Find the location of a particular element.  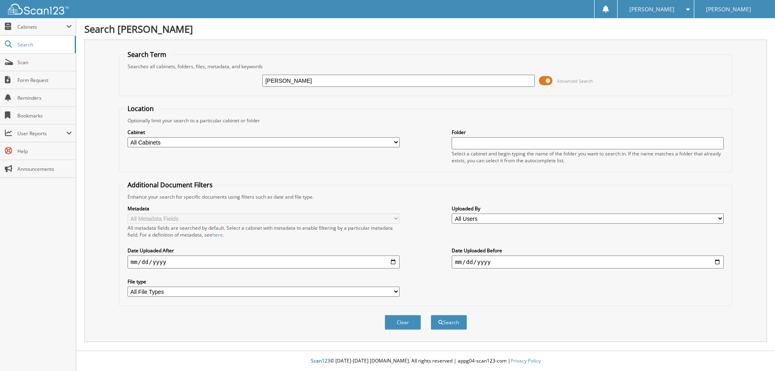

button: Search is located at coordinates (449, 322).